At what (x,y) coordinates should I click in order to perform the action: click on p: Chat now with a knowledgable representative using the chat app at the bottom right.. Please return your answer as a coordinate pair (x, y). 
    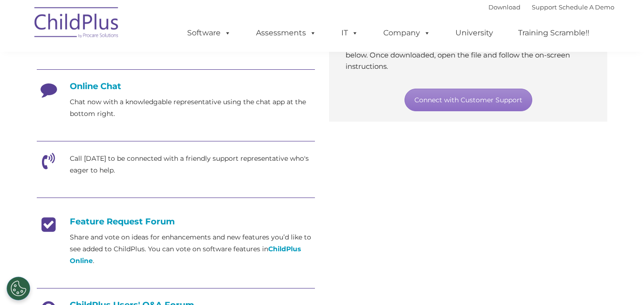
    Looking at the image, I should click on (192, 108).